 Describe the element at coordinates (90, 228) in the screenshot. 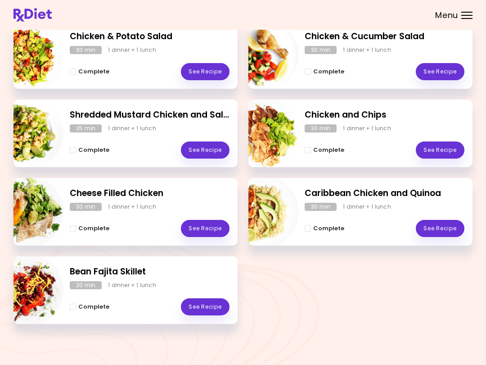

I see `button: Complete - Cheese Filled Chicken` at that location.